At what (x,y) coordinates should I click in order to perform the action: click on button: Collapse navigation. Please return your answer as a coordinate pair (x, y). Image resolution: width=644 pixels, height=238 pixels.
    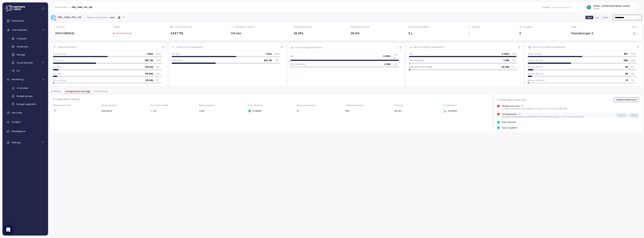
    Looking at the image, I should click on (43, 8).